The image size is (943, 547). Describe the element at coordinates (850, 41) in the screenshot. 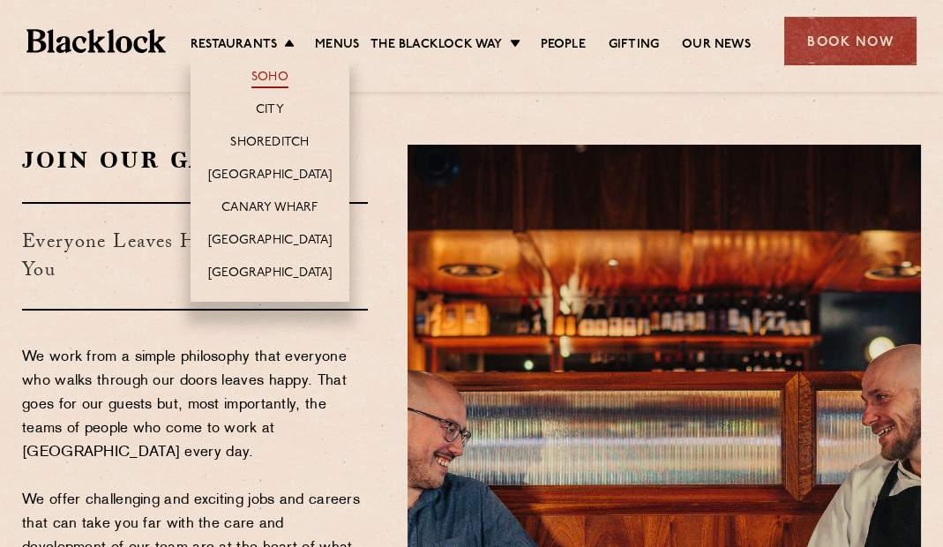

I see `div: Book Now` at that location.